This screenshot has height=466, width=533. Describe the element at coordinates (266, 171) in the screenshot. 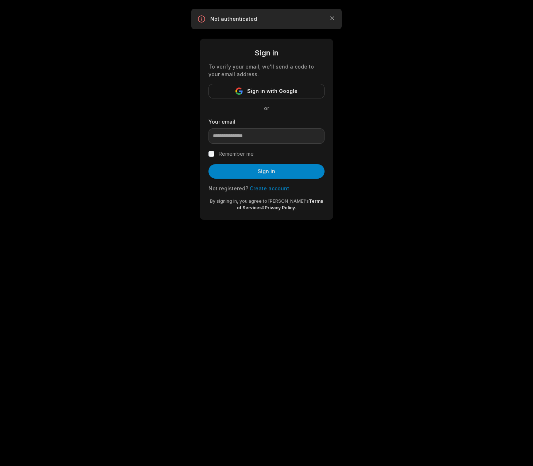

I see `button: Sign in` at that location.